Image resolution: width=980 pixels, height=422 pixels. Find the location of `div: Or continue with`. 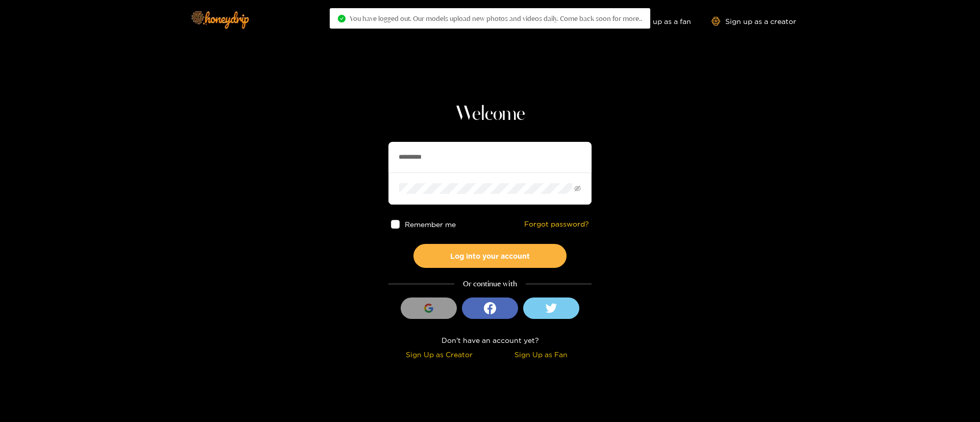

div: Or continue with is located at coordinates (490, 284).